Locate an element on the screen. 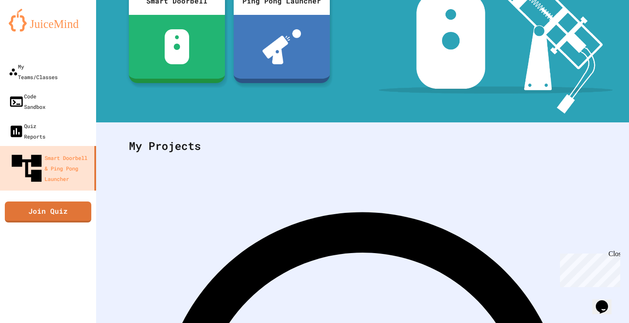 The image size is (629, 323). div: Smart Doorbell & Ping Pong Launcher is located at coordinates (50, 168).